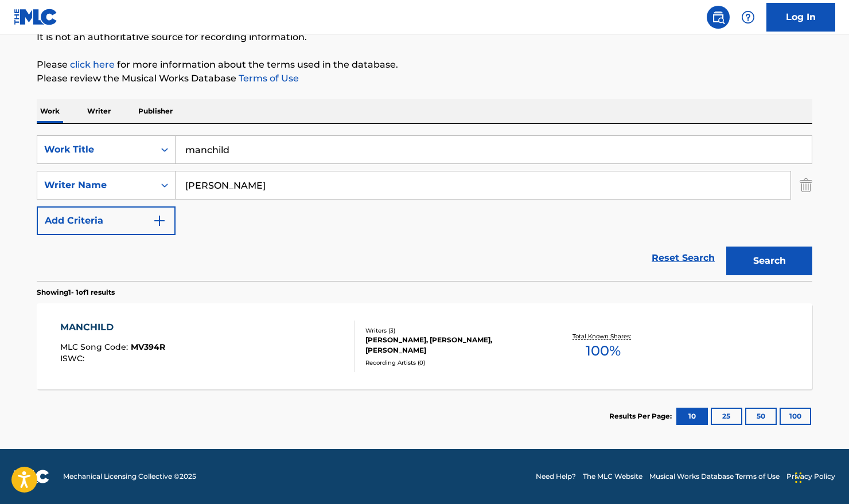 This screenshot has width=849, height=504. Describe the element at coordinates (798, 478) in the screenshot. I see `div: Drag` at that location.